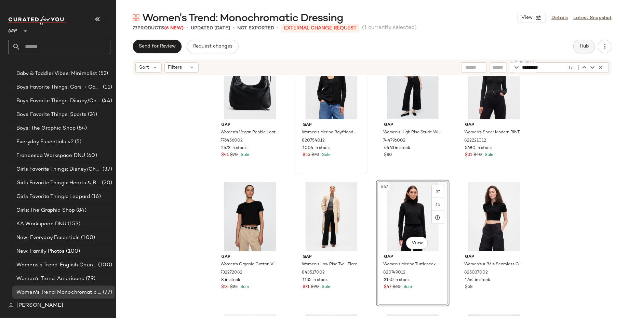 The height and width of the screenshot is (318, 628). What do you see at coordinates (225, 155) in the screenshot?
I see `span: $41` at bounding box center [225, 155].